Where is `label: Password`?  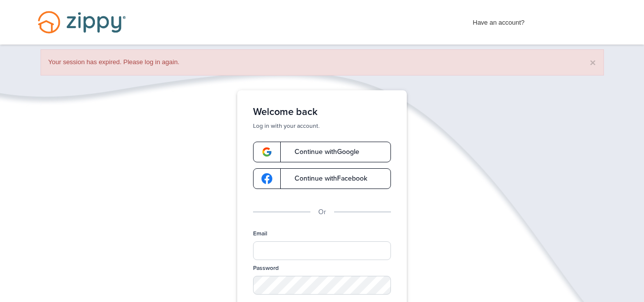 label: Password is located at coordinates (266, 268).